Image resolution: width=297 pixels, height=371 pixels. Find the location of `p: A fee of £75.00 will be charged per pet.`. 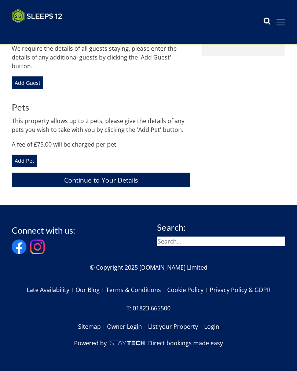

p: A fee of £75.00 will be charged per pet. is located at coordinates (101, 144).